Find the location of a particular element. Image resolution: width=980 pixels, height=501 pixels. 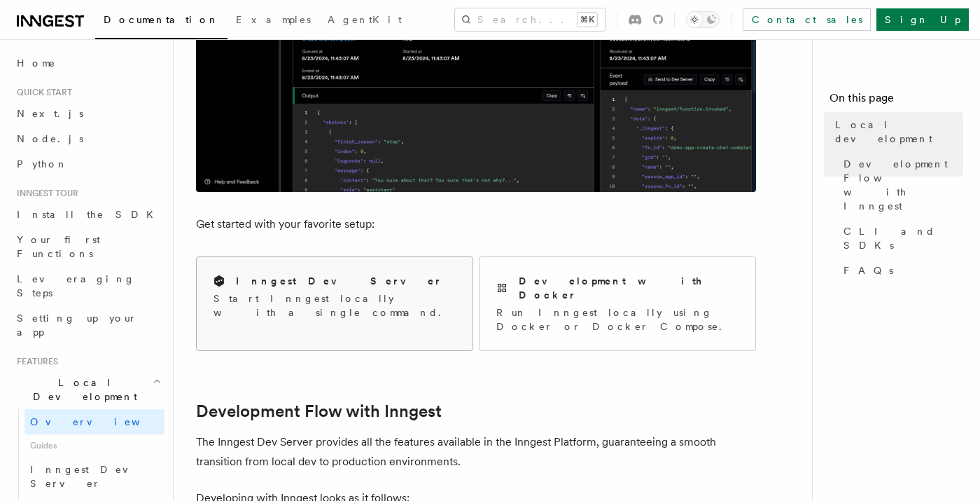

span: Local Development is located at coordinates (82, 390).